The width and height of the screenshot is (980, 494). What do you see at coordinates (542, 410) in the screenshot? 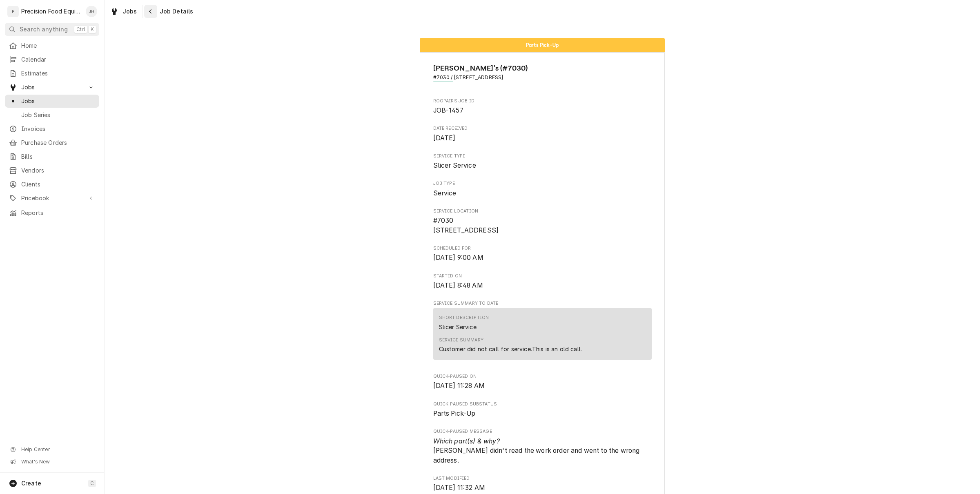
I see `div: Quick-Paused SubStatus` at bounding box center [542, 410].